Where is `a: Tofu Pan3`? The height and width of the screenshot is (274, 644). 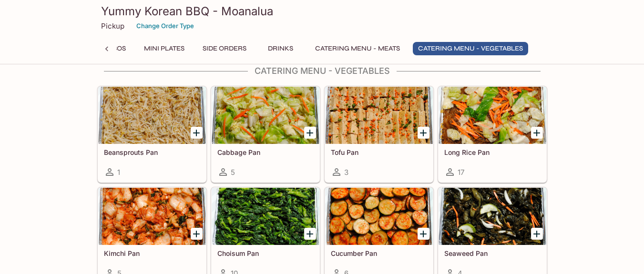 a: Tofu Pan3 is located at coordinates (379, 134).